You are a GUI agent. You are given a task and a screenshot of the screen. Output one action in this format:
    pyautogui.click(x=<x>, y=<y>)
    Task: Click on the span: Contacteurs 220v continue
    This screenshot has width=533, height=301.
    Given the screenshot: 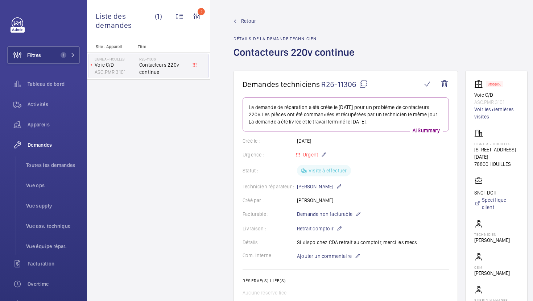 What is the action you would take?
    pyautogui.click(x=163, y=69)
    